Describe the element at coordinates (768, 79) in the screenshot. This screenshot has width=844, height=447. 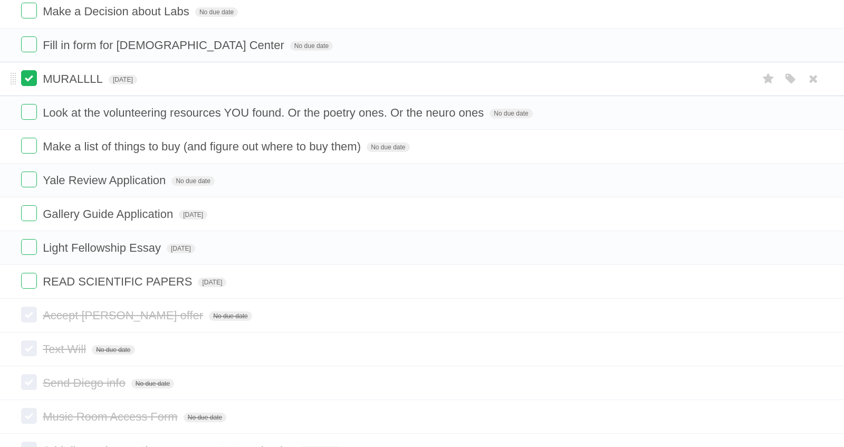
I see `label: Star task` at that location.